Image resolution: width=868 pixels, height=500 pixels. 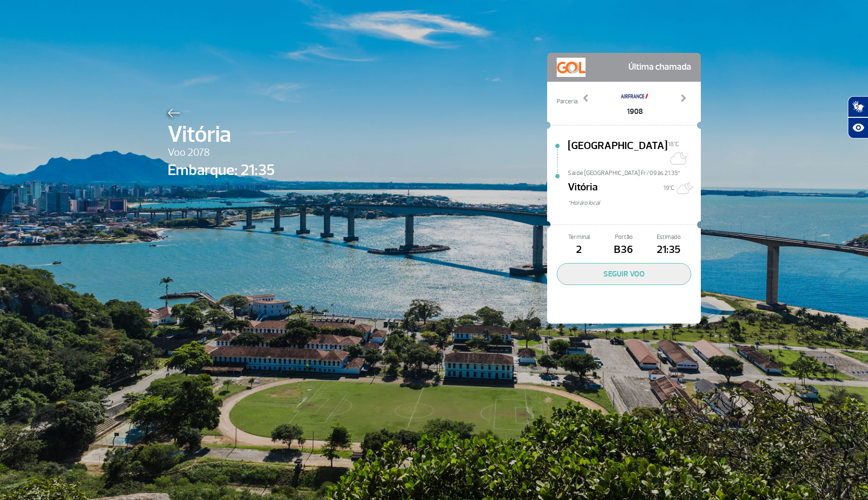 I want to click on span: 1908, so click(x=635, y=111).